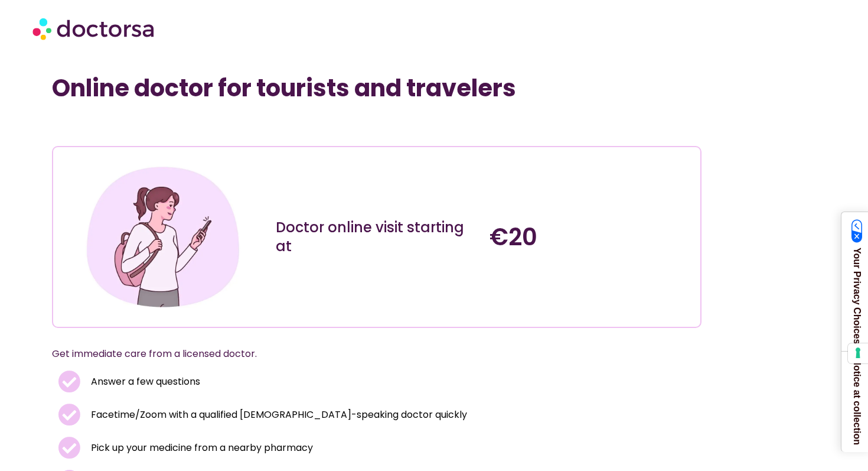 The height and width of the screenshot is (471, 868). Describe the element at coordinates (376, 237) in the screenshot. I see `div: Doctor online visit starting at` at that location.